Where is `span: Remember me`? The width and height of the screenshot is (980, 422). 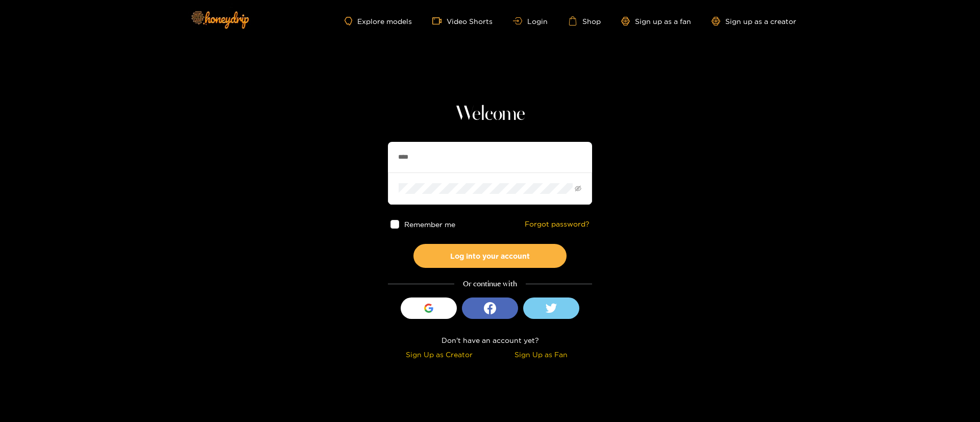 span: Remember me is located at coordinates (430, 224).